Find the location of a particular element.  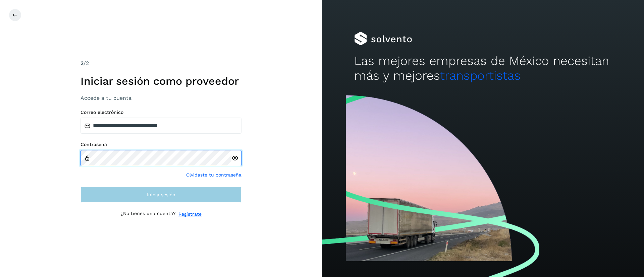

a: Regístrate is located at coordinates (190, 215).